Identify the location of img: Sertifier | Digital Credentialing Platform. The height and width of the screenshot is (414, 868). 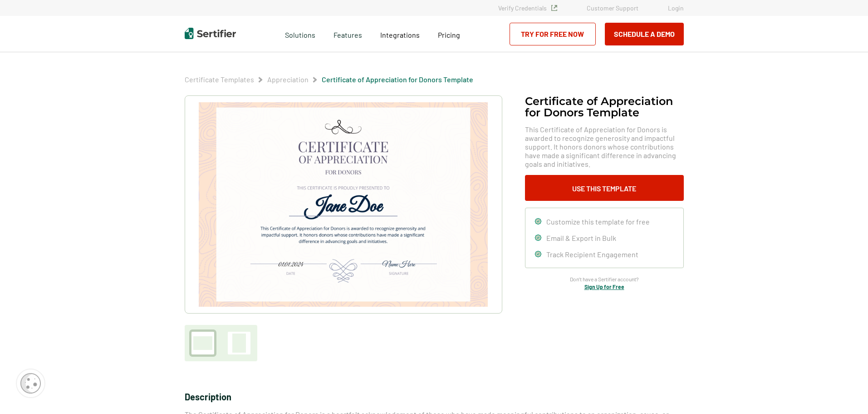
(210, 33).